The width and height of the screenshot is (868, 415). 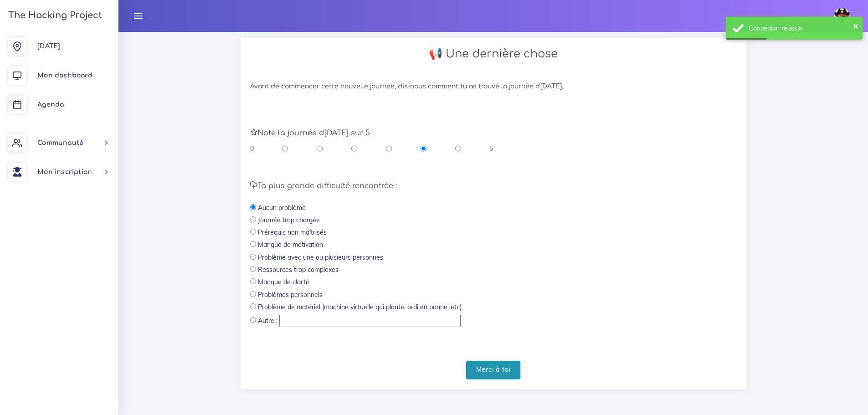 I want to click on label: Problèmes personnels, so click(x=291, y=295).